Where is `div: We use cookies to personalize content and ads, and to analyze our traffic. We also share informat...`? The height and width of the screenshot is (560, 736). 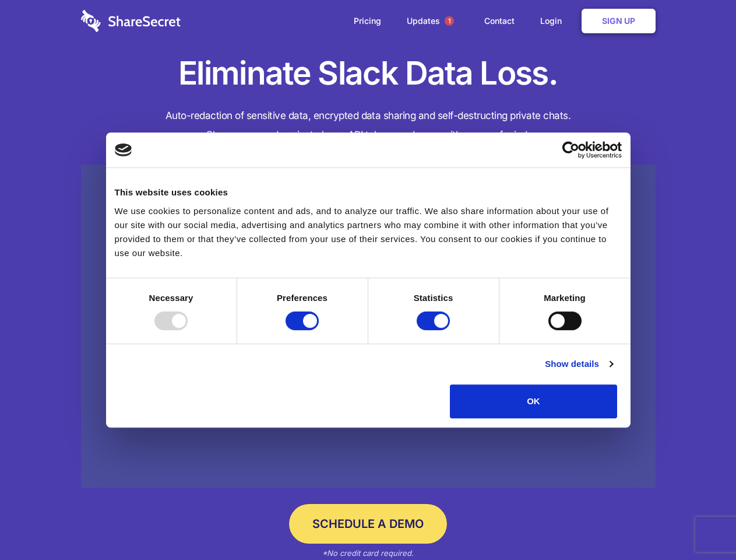
div: We use cookies to personalize content and ads, and to analyze our traffic. We also share informat... is located at coordinates (368, 232).